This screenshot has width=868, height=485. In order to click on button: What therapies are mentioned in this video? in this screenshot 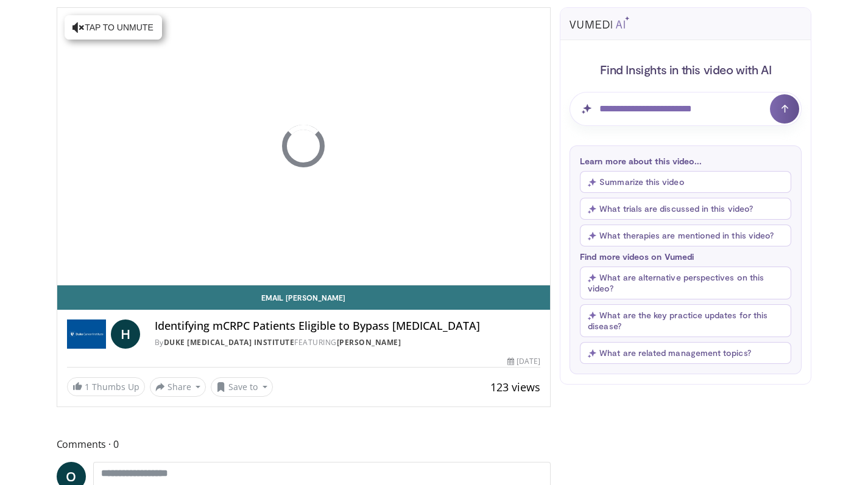, I will do `click(685, 235)`.